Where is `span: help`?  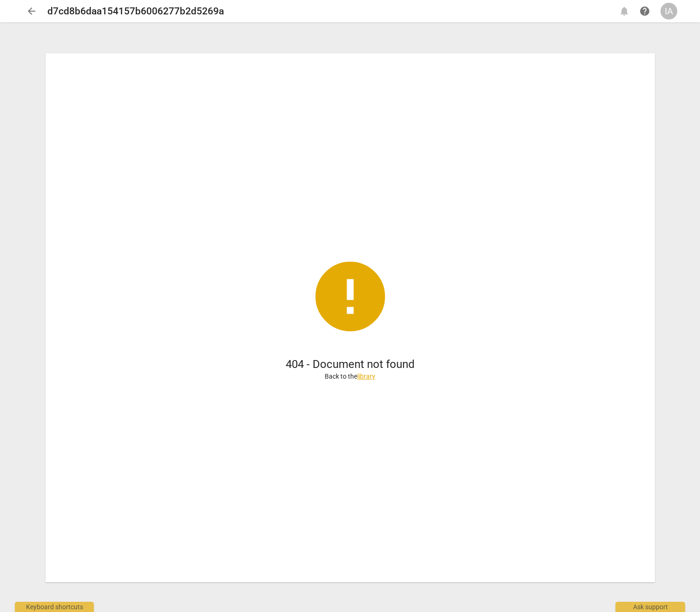 span: help is located at coordinates (645, 11).